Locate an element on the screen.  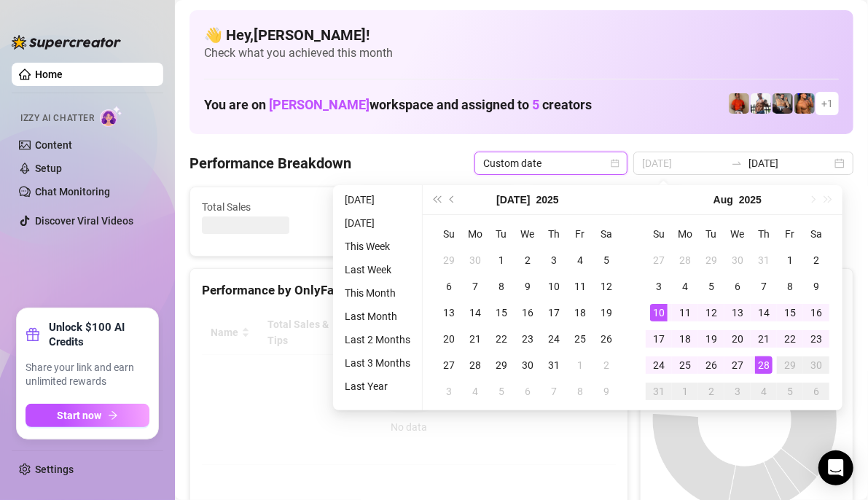
td: 2025-06-30 is located at coordinates (476, 260).